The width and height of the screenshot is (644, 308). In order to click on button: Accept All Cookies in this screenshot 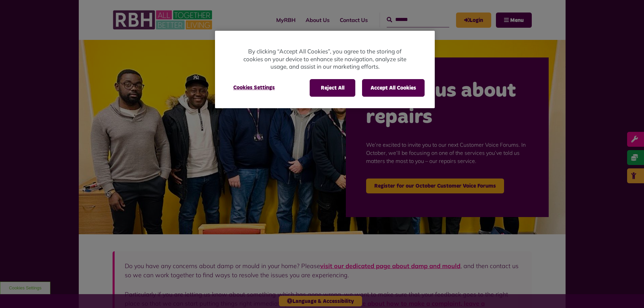, I will do `click(393, 88)`.